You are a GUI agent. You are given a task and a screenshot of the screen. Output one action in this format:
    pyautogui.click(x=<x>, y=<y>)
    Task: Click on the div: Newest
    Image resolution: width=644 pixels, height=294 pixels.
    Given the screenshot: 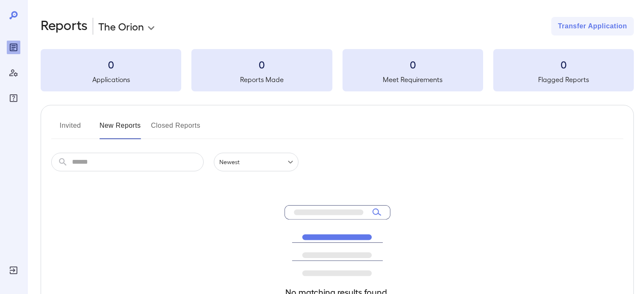 What is the action you would take?
    pyautogui.click(x=256, y=162)
    